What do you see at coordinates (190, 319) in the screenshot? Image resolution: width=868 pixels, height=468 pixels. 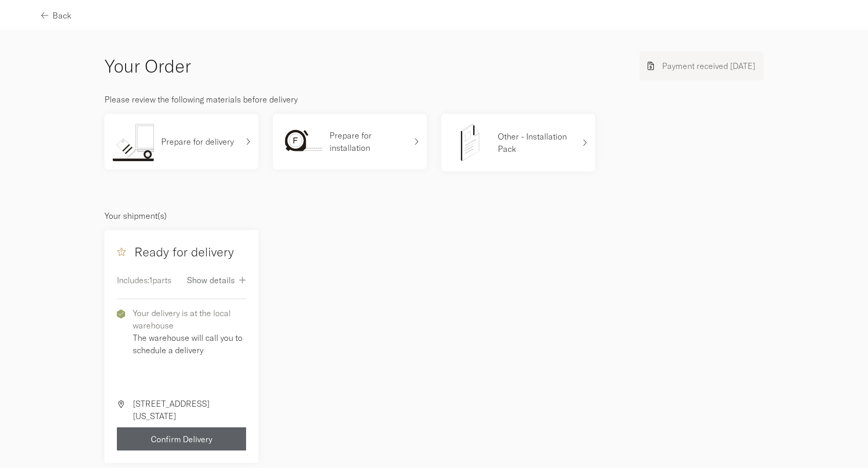 I see `p: Your delivery is at the local warehouse` at bounding box center [190, 319].